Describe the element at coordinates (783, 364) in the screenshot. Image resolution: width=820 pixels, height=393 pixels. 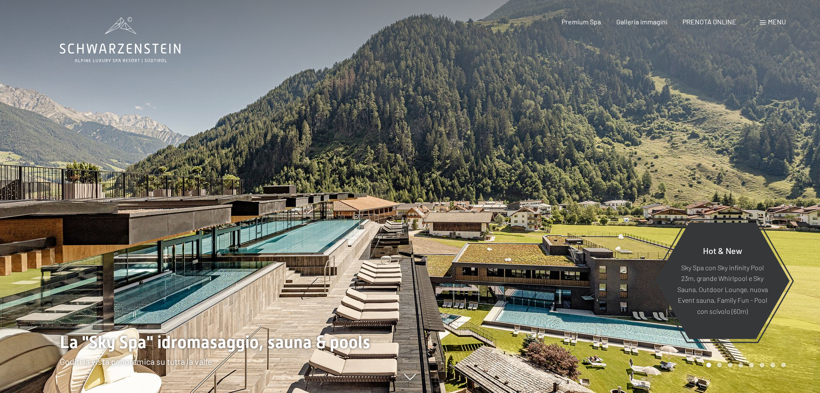
I see `div: Carousel Page 8` at that location.